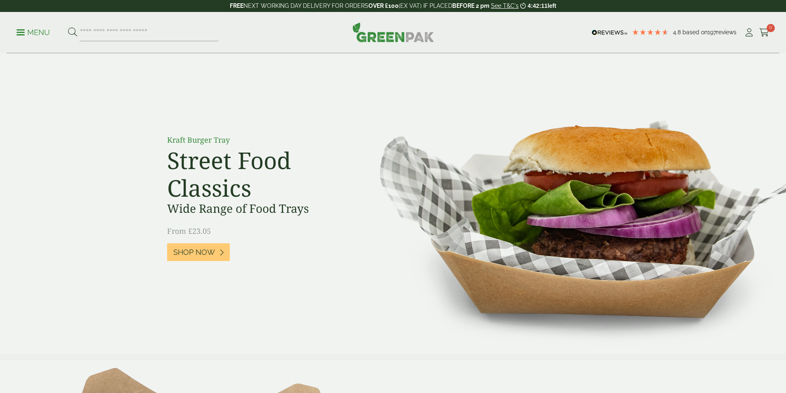 The image size is (786, 393). Describe the element at coordinates (194, 253) in the screenshot. I see `span: Shop Now` at that location.